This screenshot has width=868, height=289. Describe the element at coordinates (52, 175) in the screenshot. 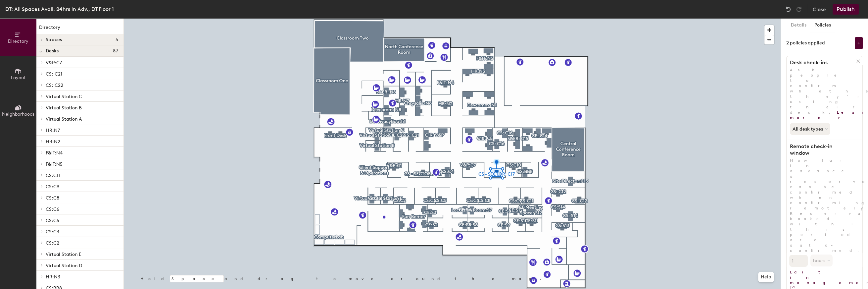

I see `span: CS:C11` at that location.